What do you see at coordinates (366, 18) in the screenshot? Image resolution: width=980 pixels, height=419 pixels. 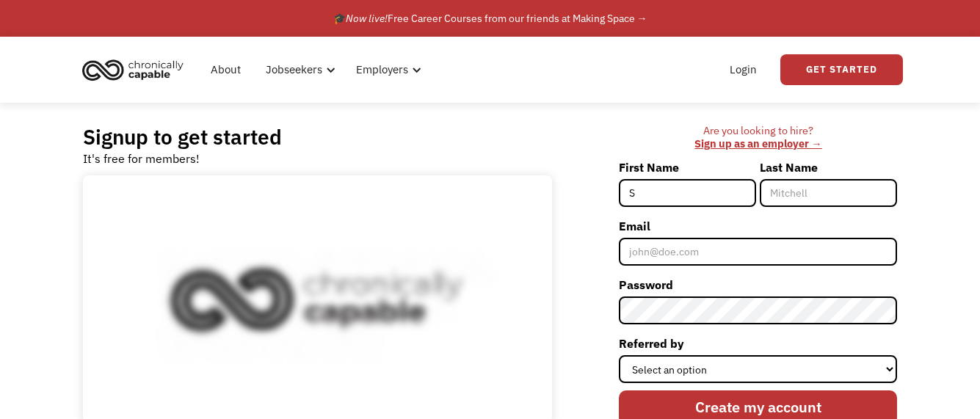 I see `em: Now live!` at bounding box center [366, 18].